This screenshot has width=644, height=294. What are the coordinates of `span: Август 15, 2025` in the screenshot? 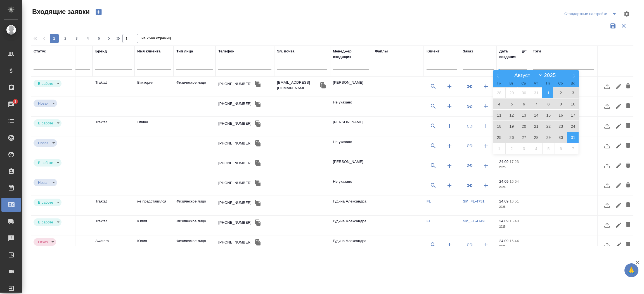 It's located at (548, 115).